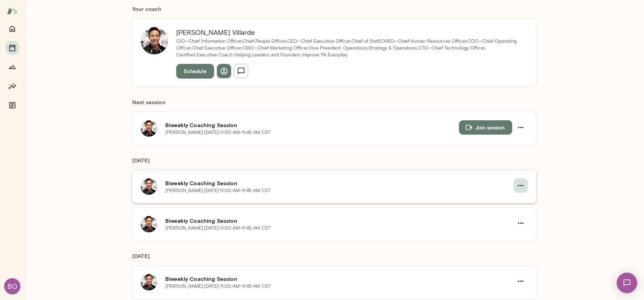  Describe the element at coordinates (348, 45) in the screenshot. I see `p: CIO—Chief Information Officer,Chief People Officer,CEO—Chief Executive Officer,Chief of Staff,CHR...` at that location.